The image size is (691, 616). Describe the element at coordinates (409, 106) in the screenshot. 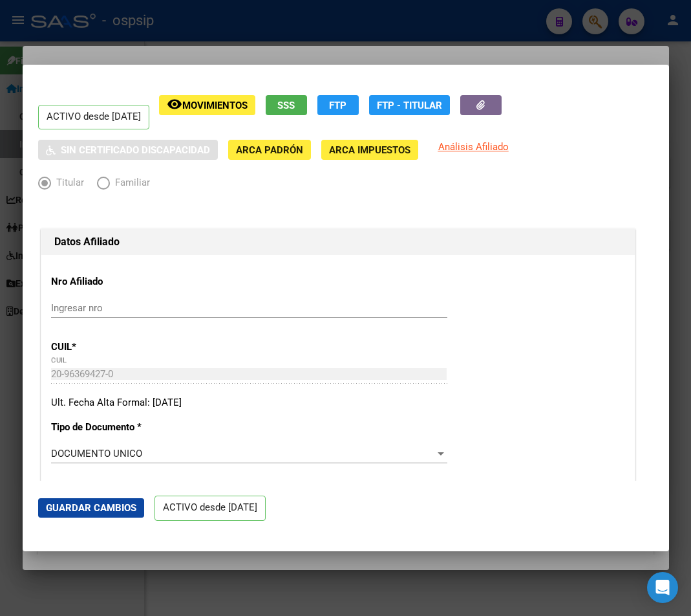

I see `span: FTP - Titular` at that location.